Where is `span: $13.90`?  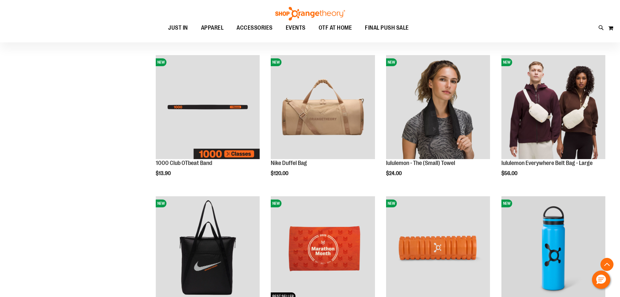
span: $13.90 is located at coordinates (164, 173).